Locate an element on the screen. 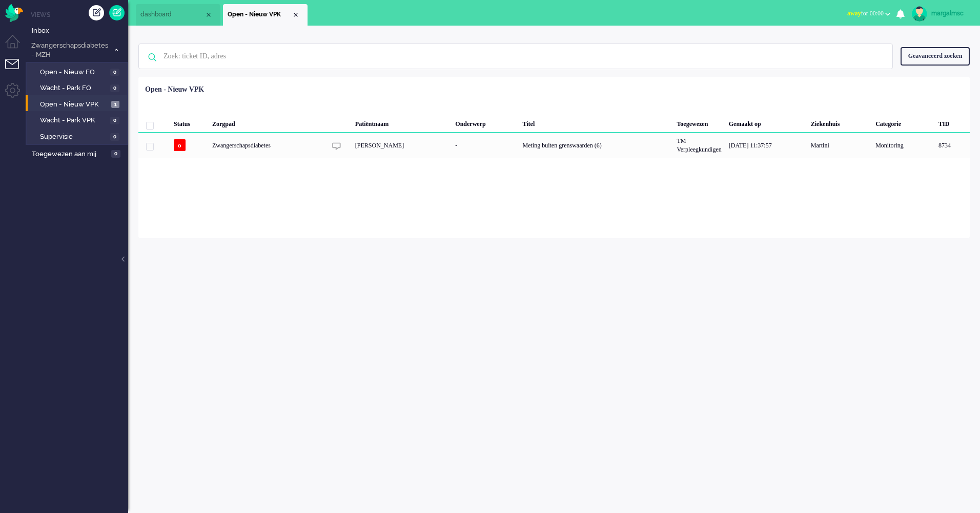 The image size is (980, 513). div: margalmsc is located at coordinates (950, 13).